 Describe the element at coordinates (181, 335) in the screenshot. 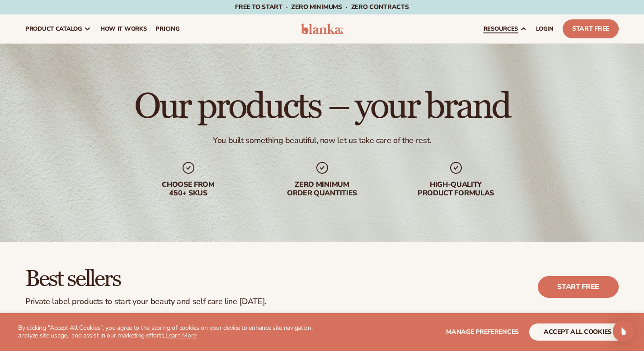

I see `a: Learn More` at that location.